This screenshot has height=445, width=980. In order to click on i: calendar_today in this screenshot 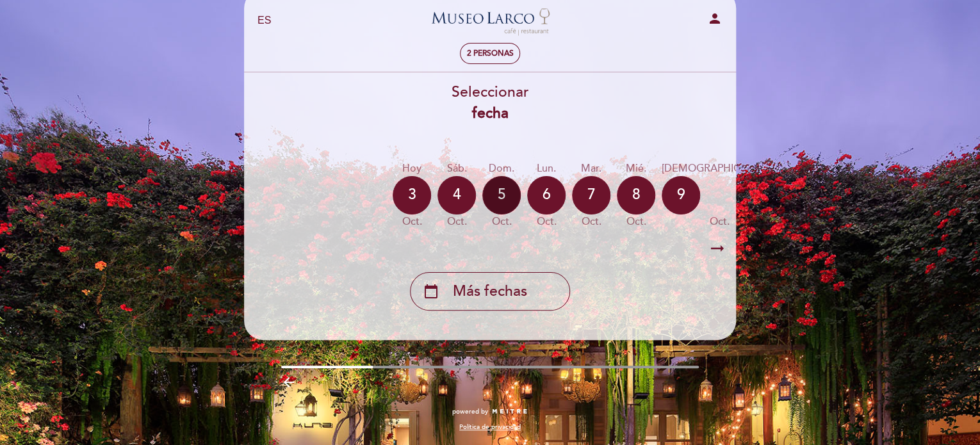, I will do `click(431, 291)`.